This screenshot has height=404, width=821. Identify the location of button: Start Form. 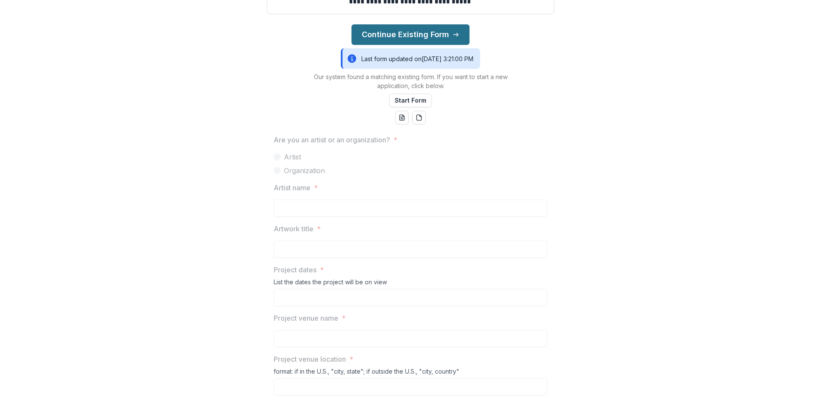
(410, 100).